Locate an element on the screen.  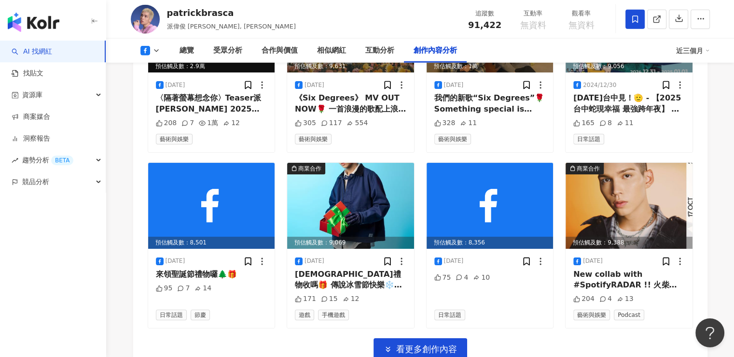
a: 找貼文 is located at coordinates (27, 73).